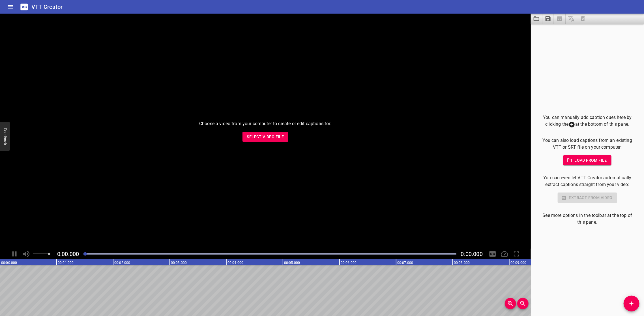 Image resolution: width=644 pixels, height=316 pixels. I want to click on text: 00:04.000, so click(236, 263).